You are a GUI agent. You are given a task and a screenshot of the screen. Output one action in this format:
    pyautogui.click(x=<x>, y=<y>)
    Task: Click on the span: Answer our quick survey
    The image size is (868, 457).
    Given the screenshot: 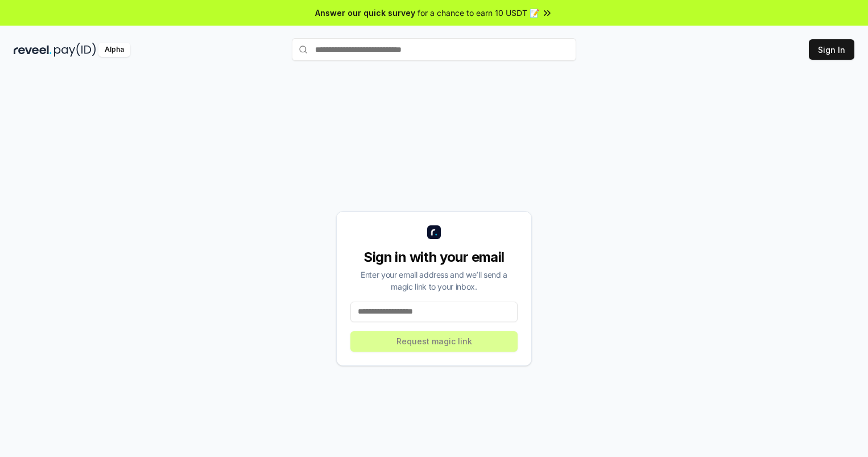 What is the action you would take?
    pyautogui.click(x=365, y=12)
    